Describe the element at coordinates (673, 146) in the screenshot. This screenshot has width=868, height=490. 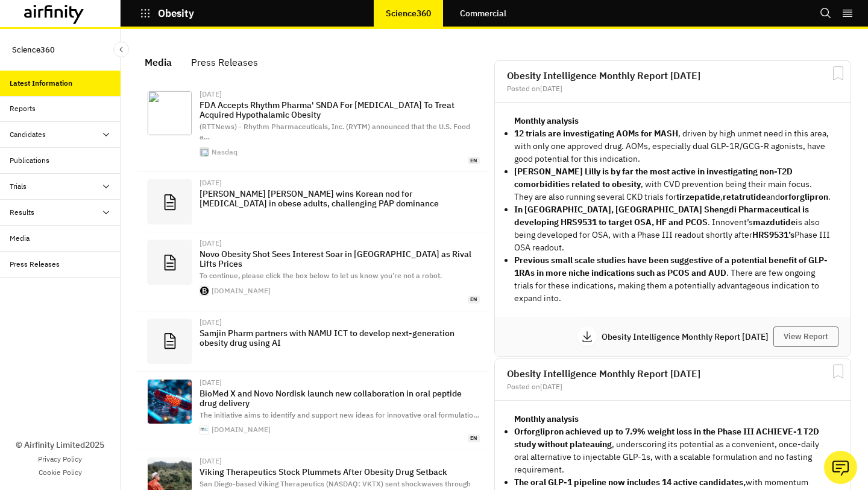
I see `li: , driven by high unmet need in this area, with only one approved drug. AOMs, especially dual GLP-...` at that location.